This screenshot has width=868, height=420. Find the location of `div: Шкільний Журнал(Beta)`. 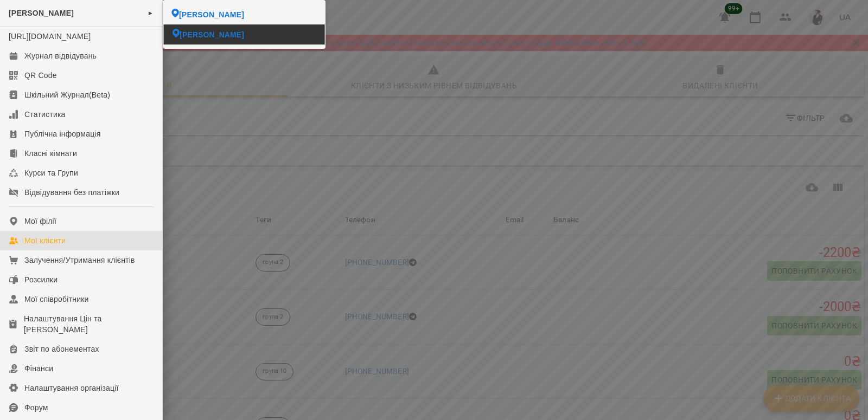

div: Шкільний Журнал(Beta) is located at coordinates (67, 95).